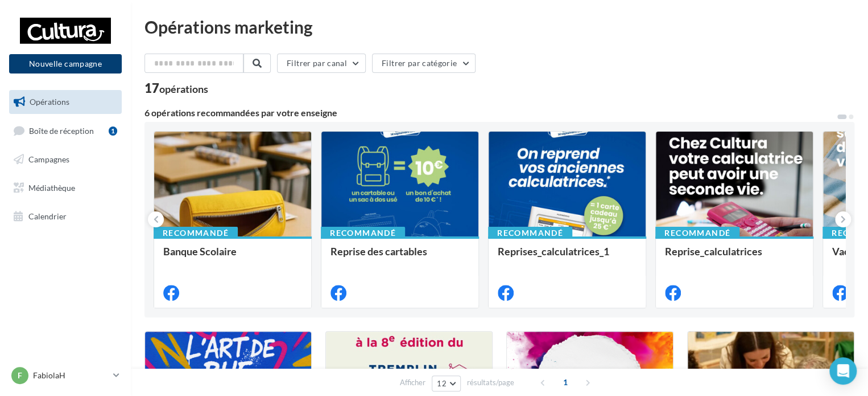  Describe the element at coordinates (112, 131) in the screenshot. I see `div: 1` at that location.